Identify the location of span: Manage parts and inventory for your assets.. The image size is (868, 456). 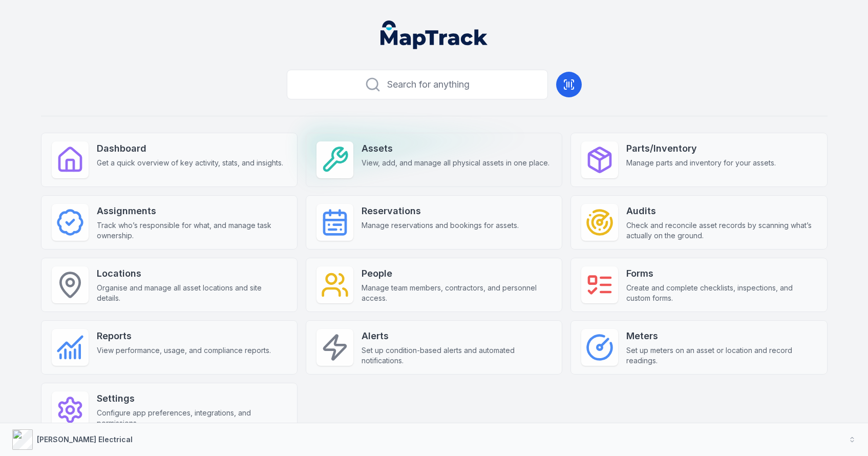
(701, 163).